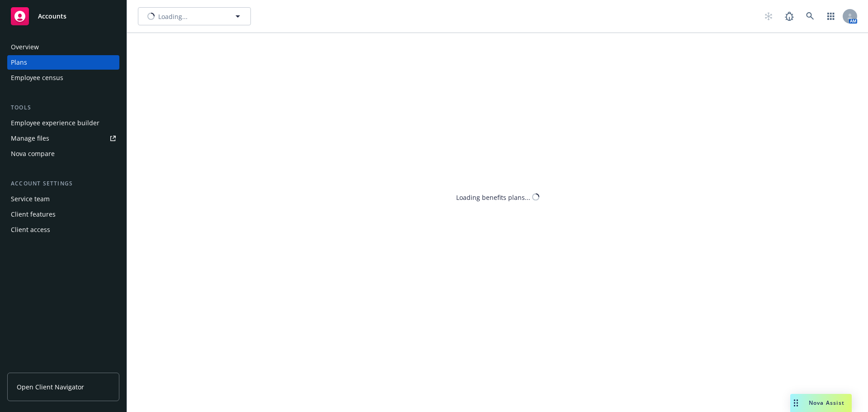 The image size is (868, 412). Describe the element at coordinates (63, 230) in the screenshot. I see `a: Client access` at that location.